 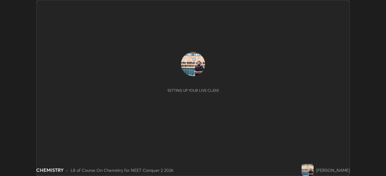 I want to click on div: Setting up your live class, so click(x=193, y=90).